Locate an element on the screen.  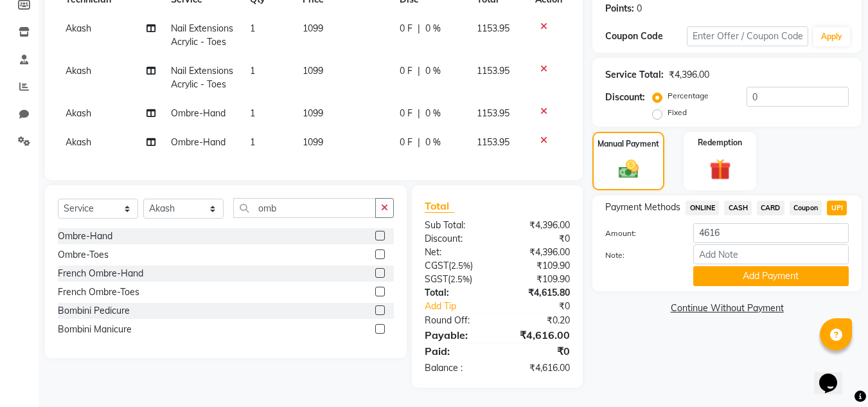
div: ₹0.20 is located at coordinates (538, 320).